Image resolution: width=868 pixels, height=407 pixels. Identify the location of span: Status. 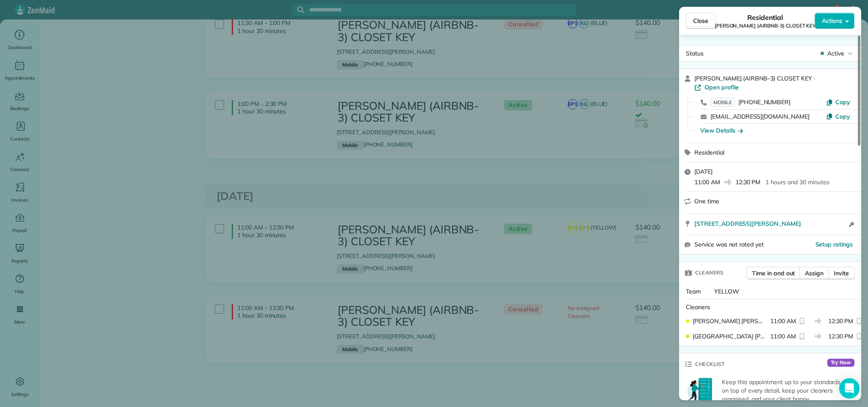
(695, 53).